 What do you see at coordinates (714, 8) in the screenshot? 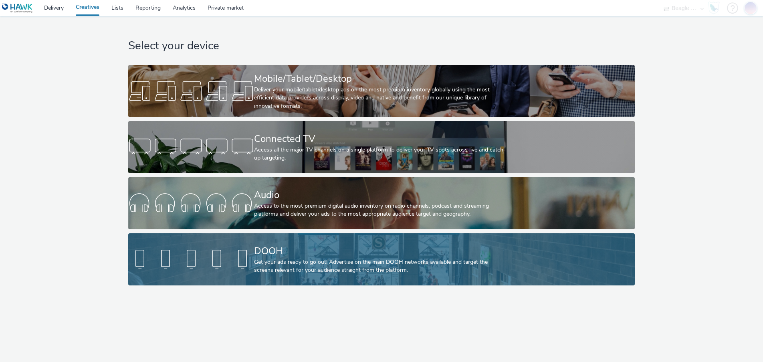
I see `div: Hawk Academy` at bounding box center [714, 8].